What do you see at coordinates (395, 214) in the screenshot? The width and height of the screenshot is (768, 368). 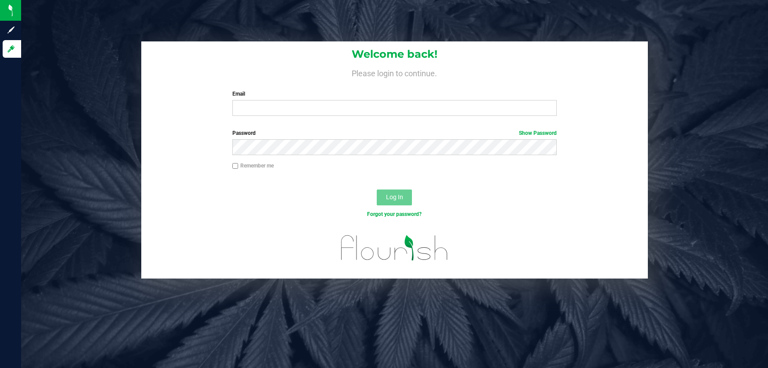 I see `a: Forgot your password?` at bounding box center [395, 214].